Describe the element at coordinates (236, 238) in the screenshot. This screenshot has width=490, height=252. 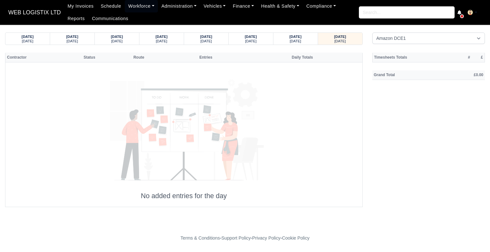
I see `a: Support Policy` at that location.